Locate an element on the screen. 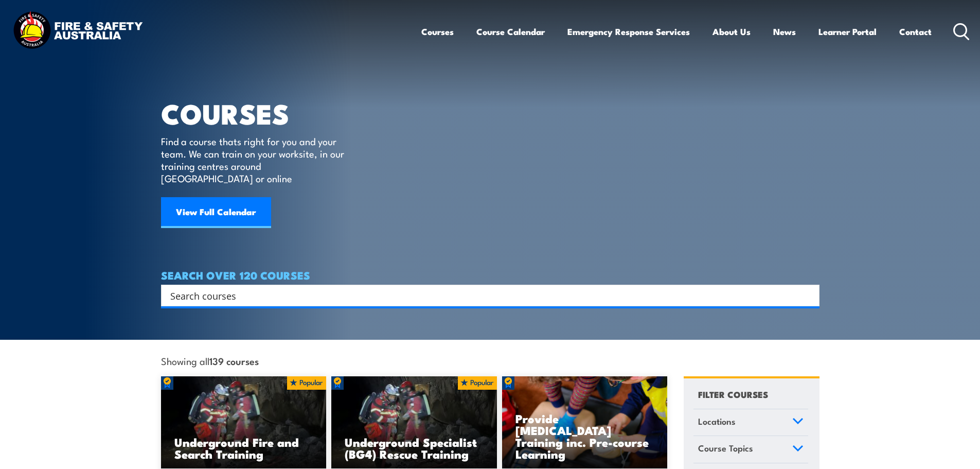 Image resolution: width=980 pixels, height=469 pixels. h3: Underground Specialist (BG4) Rescue Training is located at coordinates (415, 448).